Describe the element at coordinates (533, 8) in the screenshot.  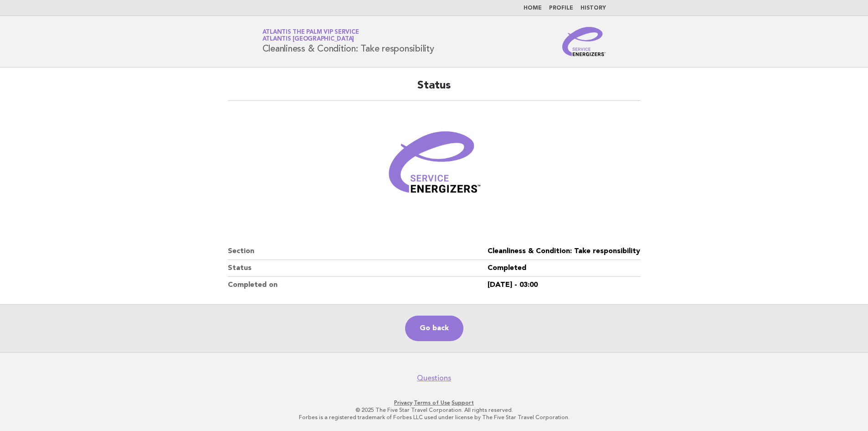
I see `a: Home` at that location.